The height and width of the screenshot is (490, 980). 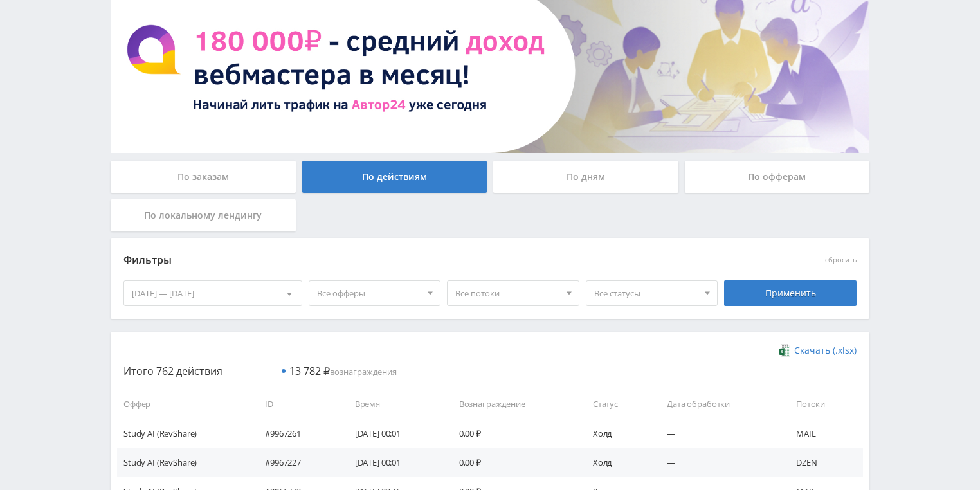 I want to click on td: Время, so click(x=394, y=404).